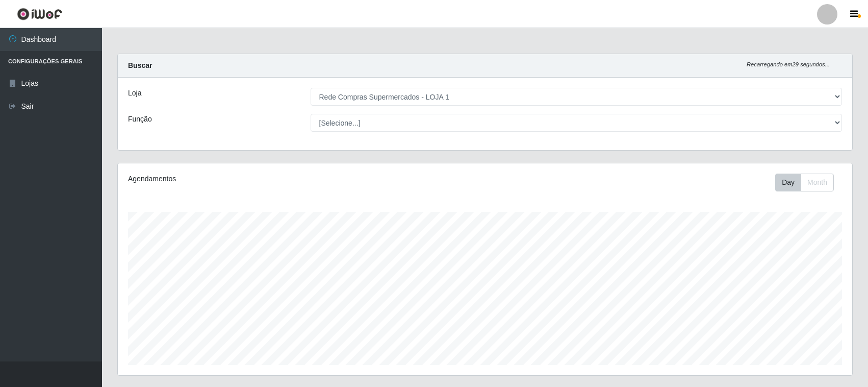 This screenshot has width=868, height=387. What do you see at coordinates (273, 179) in the screenshot?
I see `div: Agendamentos` at bounding box center [273, 179].